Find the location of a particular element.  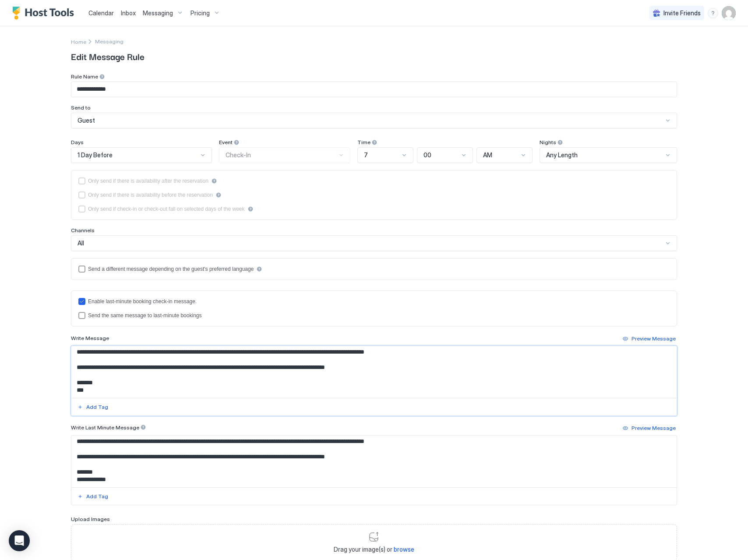

span: 1 Day Before is located at coordinates (95, 155).